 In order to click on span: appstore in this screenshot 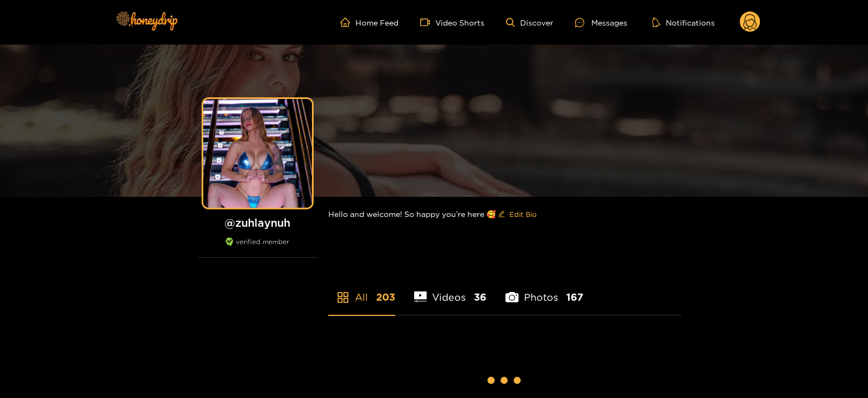, I will do `click(343, 297)`.